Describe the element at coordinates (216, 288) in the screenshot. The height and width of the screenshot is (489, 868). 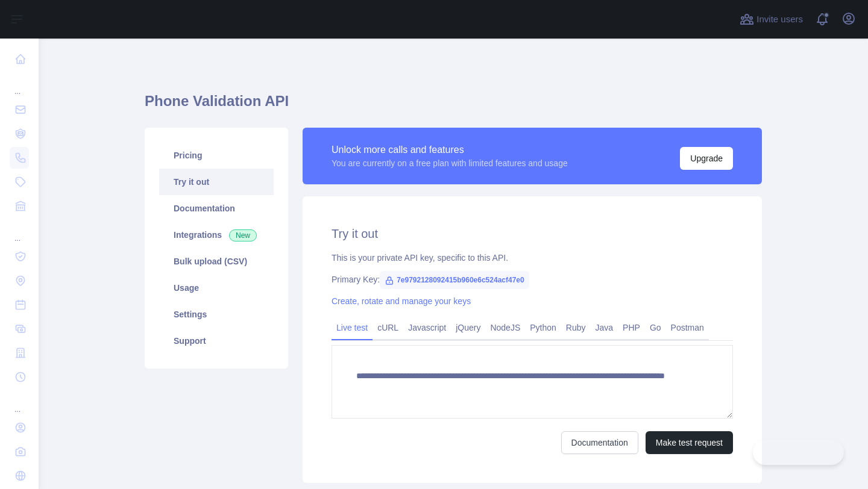
I see `a: Usage` at that location.